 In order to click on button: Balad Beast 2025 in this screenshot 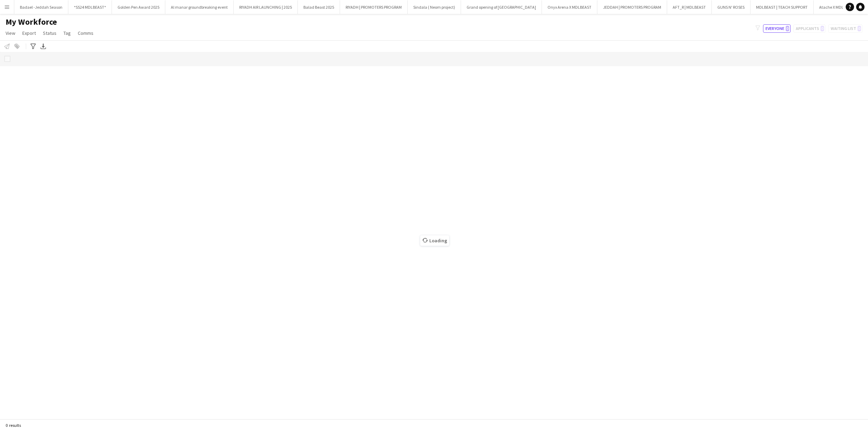, I will do `click(319, 7)`.